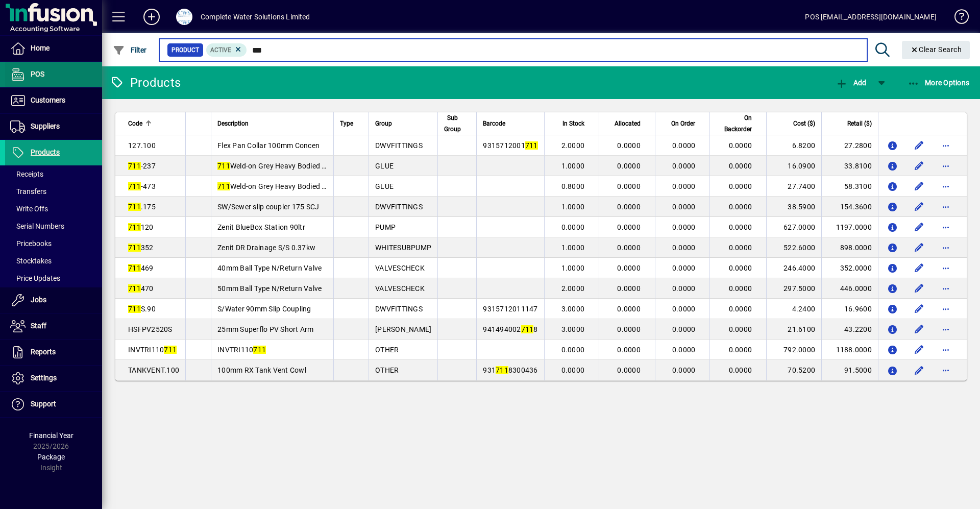 This screenshot has width=980, height=509. Describe the element at coordinates (849, 350) in the screenshot. I see `td: 1188.0000` at that location.